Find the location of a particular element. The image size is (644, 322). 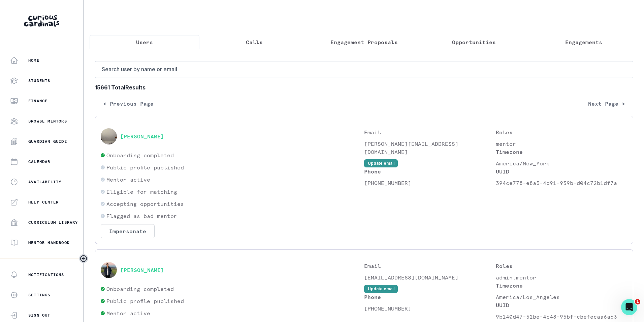

p: mentor is located at coordinates (562, 144).